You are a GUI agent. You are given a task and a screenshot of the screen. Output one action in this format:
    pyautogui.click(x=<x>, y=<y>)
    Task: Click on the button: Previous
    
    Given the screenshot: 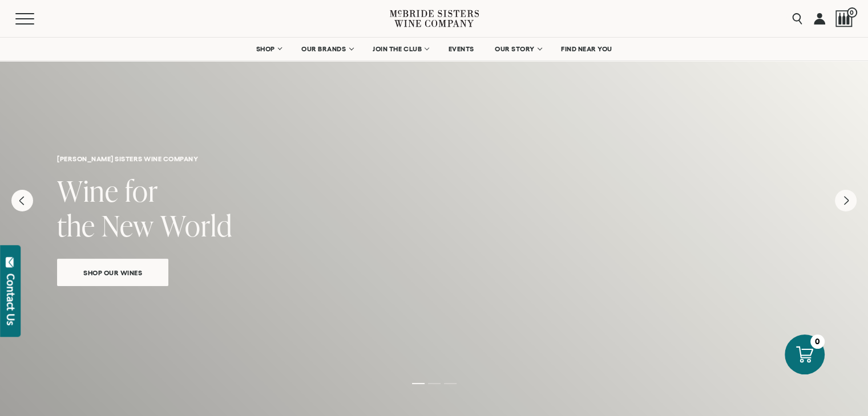 What is the action you would take?
    pyautogui.click(x=22, y=201)
    